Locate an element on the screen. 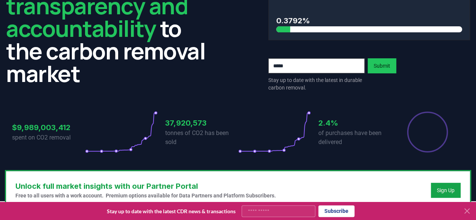  p: Free to all users with a work account. Premium options available for Data Partners and Platform S... is located at coordinates (146, 196).